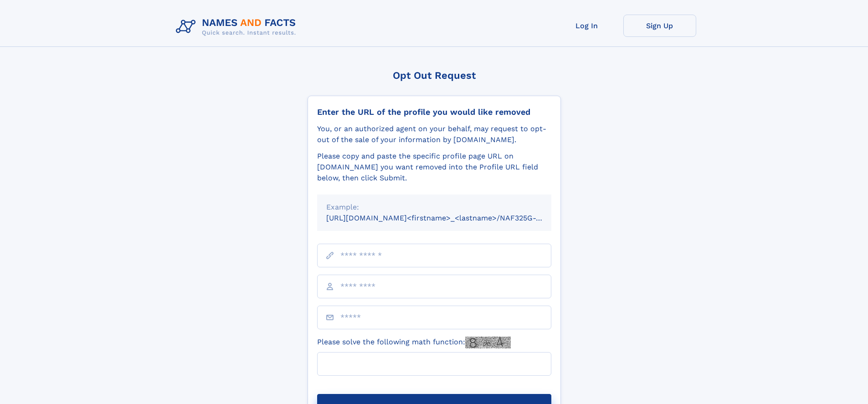 The width and height of the screenshot is (868, 404). I want to click on div: Example:, so click(434, 208).